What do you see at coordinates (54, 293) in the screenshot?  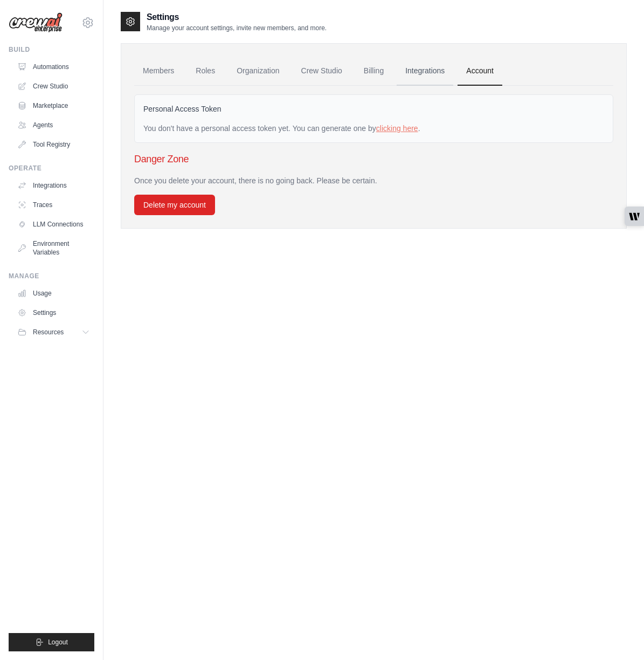 I see `a: Usage` at bounding box center [54, 293].